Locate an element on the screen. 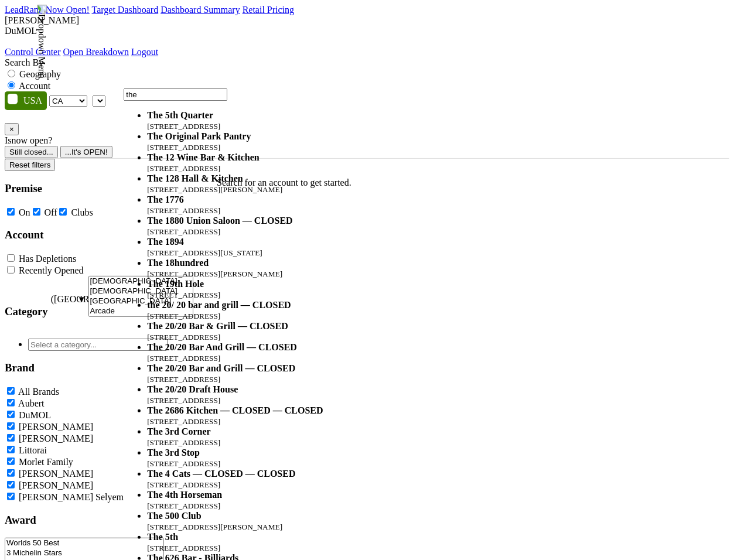 The height and width of the screenshot is (560, 734). b: The 5th is located at coordinates (162, 536).